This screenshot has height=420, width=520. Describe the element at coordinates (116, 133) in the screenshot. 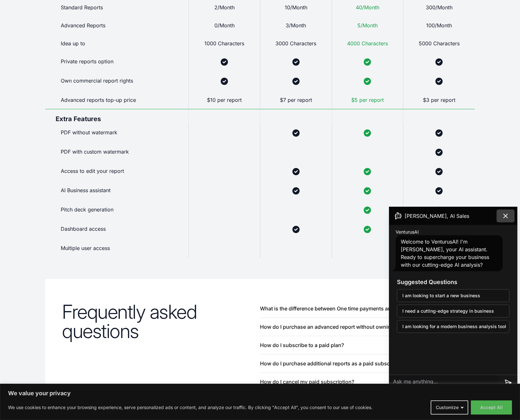

I see `div: PDF without watermark` at that location.